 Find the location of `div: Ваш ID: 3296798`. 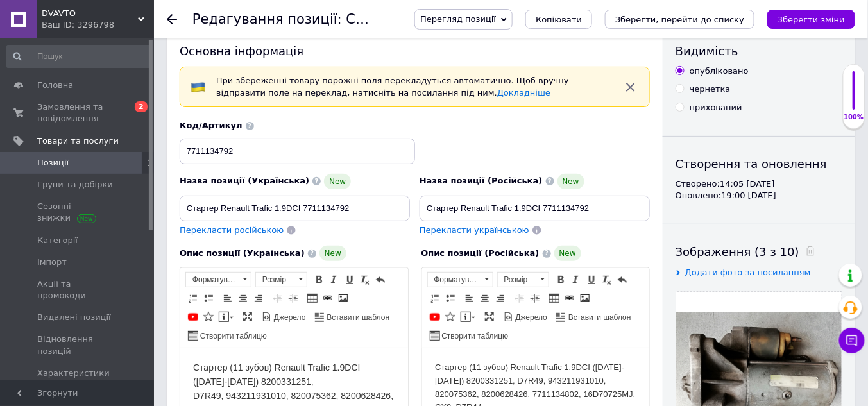

div: Ваш ID: 3296798 is located at coordinates (98, 25).